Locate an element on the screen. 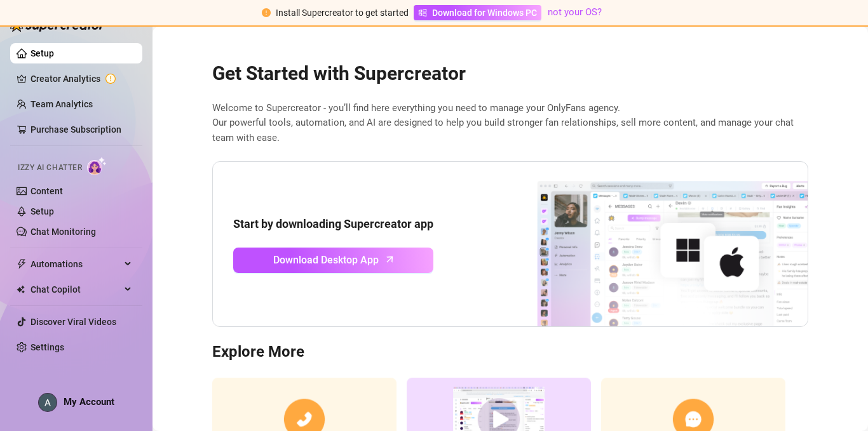  img: download app is located at coordinates (648, 245).